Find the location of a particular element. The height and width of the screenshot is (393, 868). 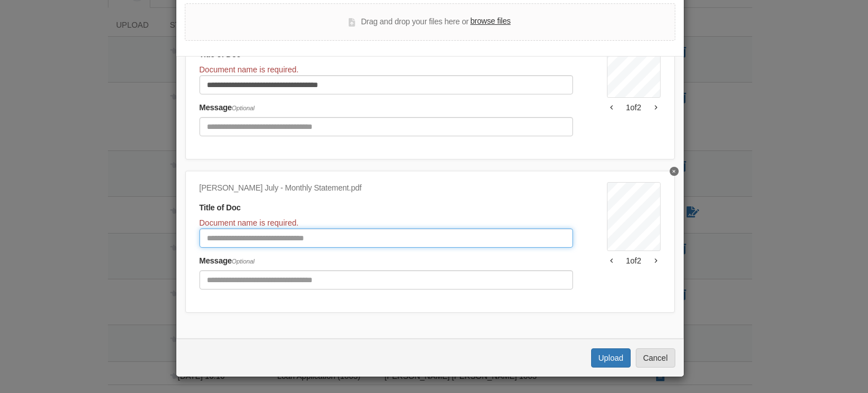

button: Upload is located at coordinates (611, 358).